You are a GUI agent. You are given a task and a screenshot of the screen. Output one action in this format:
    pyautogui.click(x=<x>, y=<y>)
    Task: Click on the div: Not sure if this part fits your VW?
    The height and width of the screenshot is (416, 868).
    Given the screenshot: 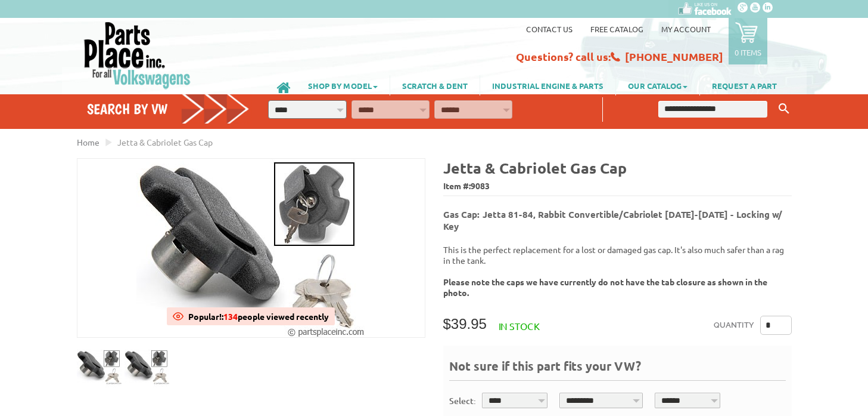 What is the action you would take?
    pyautogui.click(x=617, y=369)
    